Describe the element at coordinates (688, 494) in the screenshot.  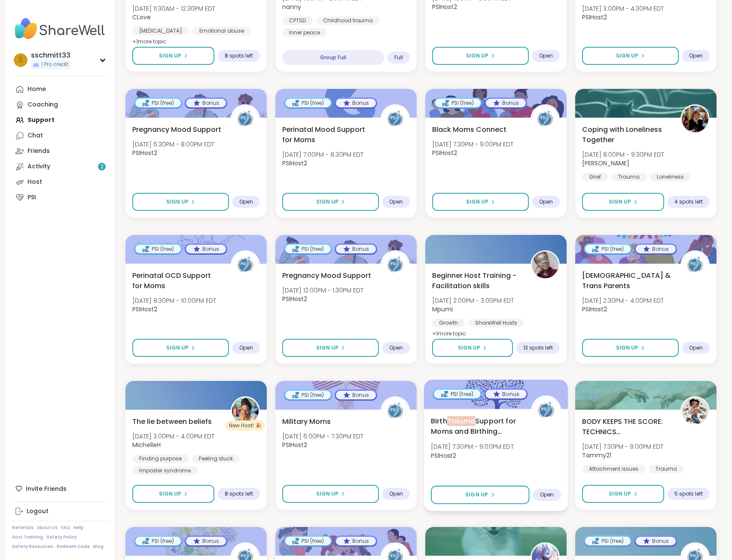
I see `span: 5 spots left` at that location.